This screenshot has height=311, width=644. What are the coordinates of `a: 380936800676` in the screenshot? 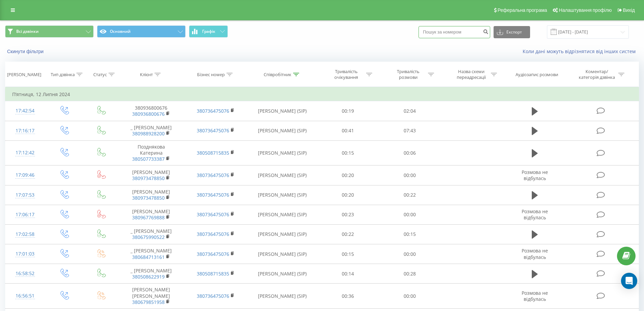 It's located at (149, 113).